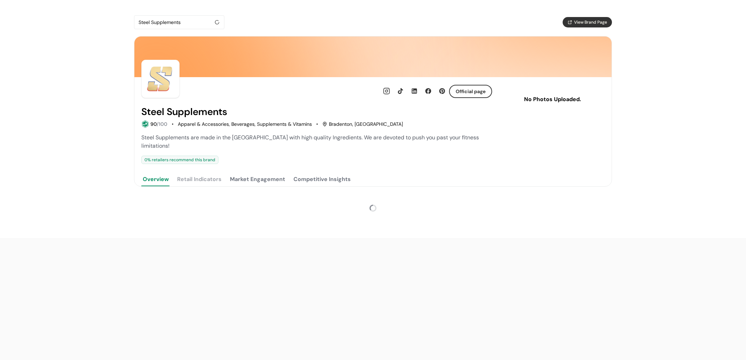  Describe the element at coordinates (587, 22) in the screenshot. I see `a: View Brand Page` at that location.